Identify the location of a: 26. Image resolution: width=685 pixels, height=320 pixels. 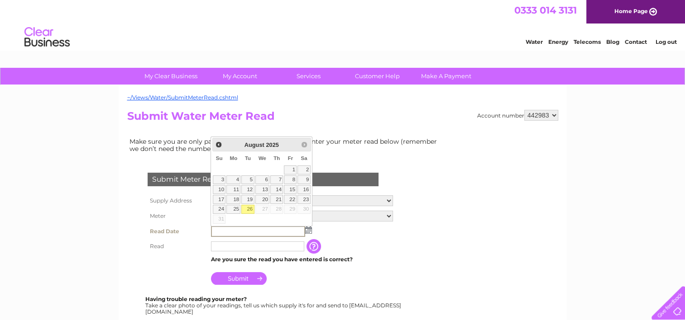
(248, 210).